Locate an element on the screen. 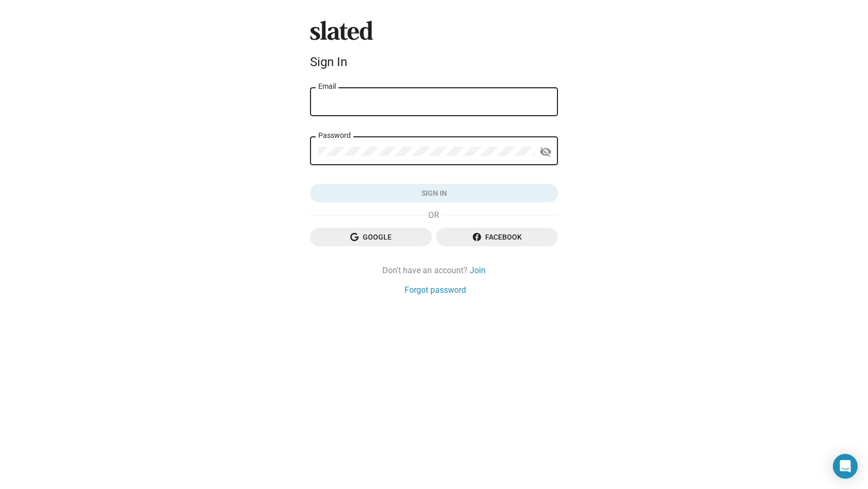 The height and width of the screenshot is (489, 868). a: Forgot password is located at coordinates (435, 290).